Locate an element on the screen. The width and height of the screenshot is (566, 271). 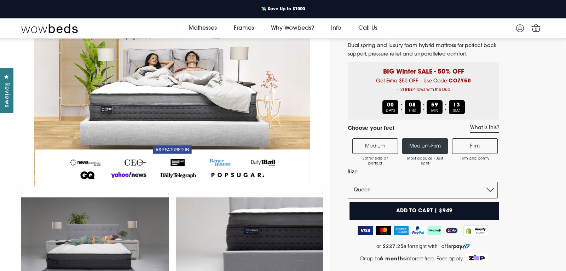
div: HRS is located at coordinates (413, 107).